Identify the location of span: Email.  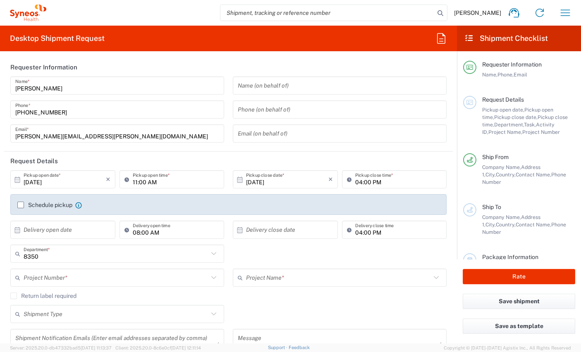
(520, 74).